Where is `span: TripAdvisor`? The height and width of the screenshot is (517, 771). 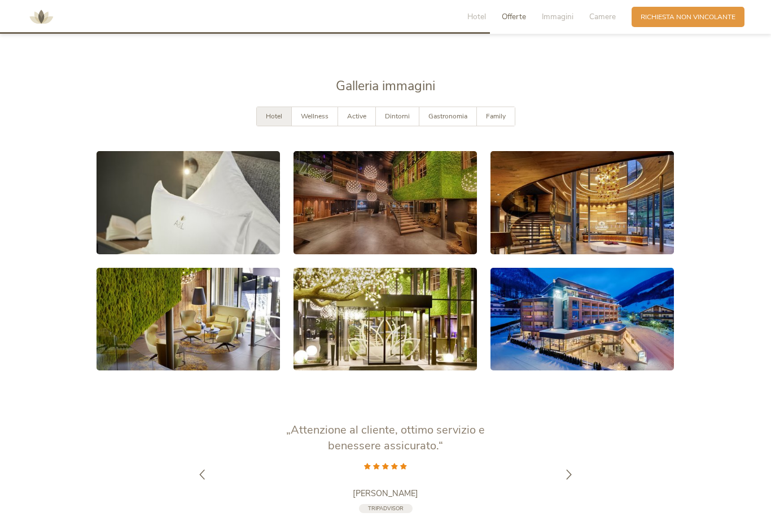
span: TripAdvisor is located at coordinates (385, 508).